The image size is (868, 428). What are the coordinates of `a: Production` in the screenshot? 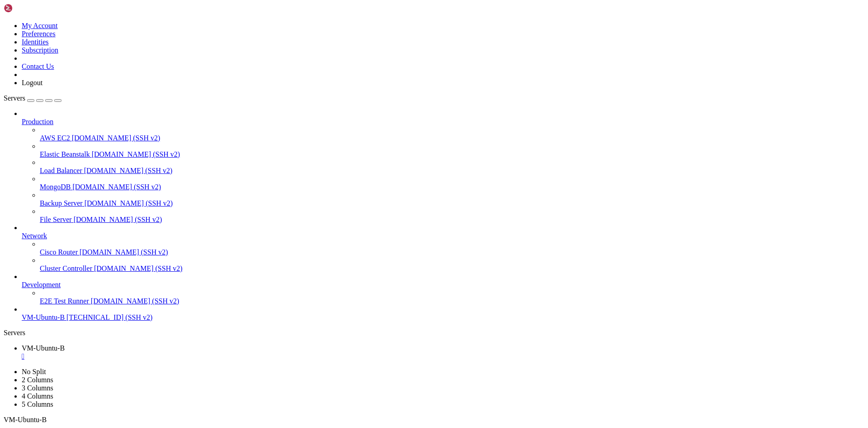 It's located at (443, 121).